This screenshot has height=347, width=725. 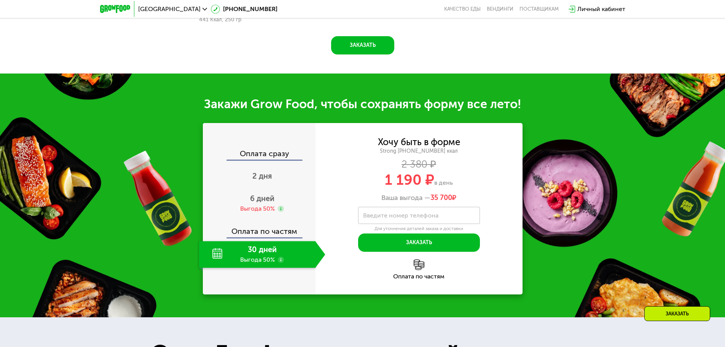 What do you see at coordinates (601, 9) in the screenshot?
I see `div: Личный кабинет` at bounding box center [601, 9].